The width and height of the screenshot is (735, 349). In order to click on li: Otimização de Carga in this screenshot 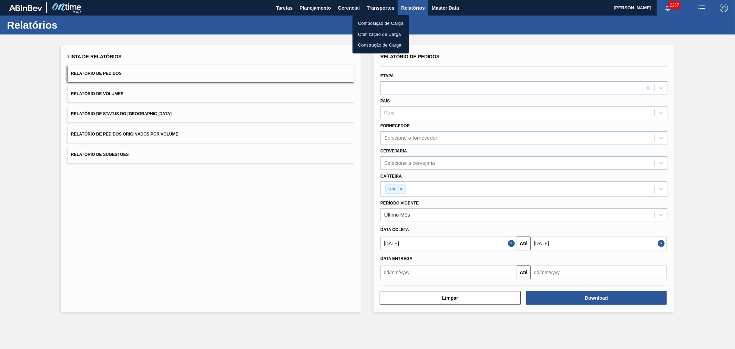, I will do `click(381, 34)`.